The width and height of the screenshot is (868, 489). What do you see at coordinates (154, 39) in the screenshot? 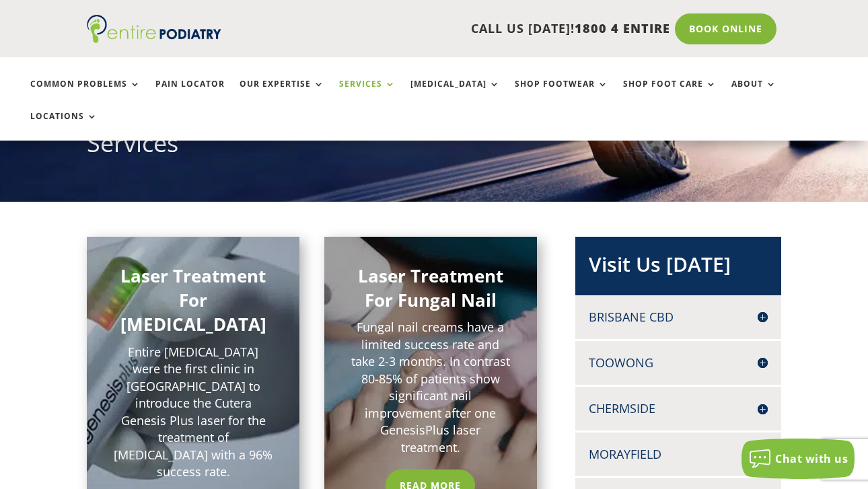
I see `a: Entire Podiatry` at bounding box center [154, 39].